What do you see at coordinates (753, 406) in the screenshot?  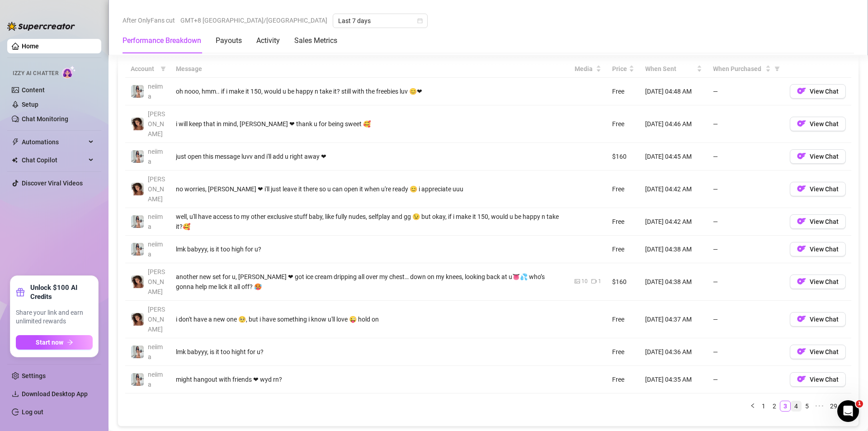 I see `li: Previous Page` at bounding box center [753, 406].